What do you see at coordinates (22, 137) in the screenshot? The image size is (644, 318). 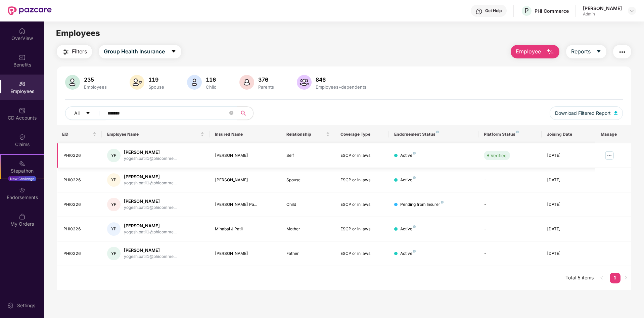 I see `img: svg+xml;base64,PHN2ZyBpZD0iQ2xhaW0iIHhtbG5zPSJodHRwOi8vd3d3LnczLm9yZy8yMDAwL3N2ZyIgd2lkdGg9IjIwIi...` at bounding box center [22, 137].